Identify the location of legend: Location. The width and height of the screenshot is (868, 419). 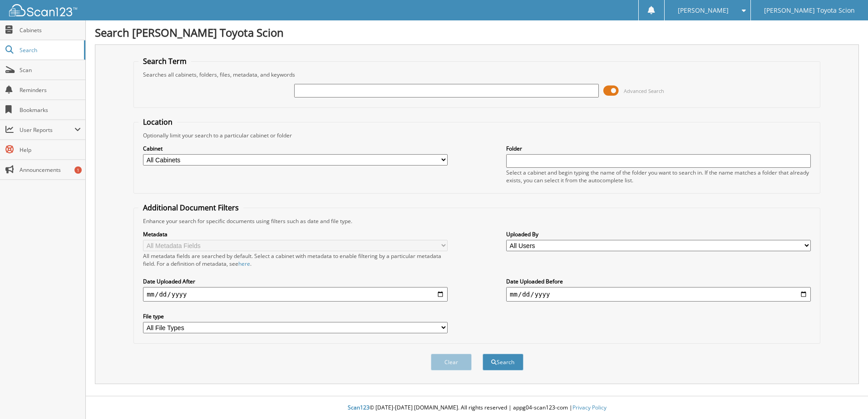
(157, 122).